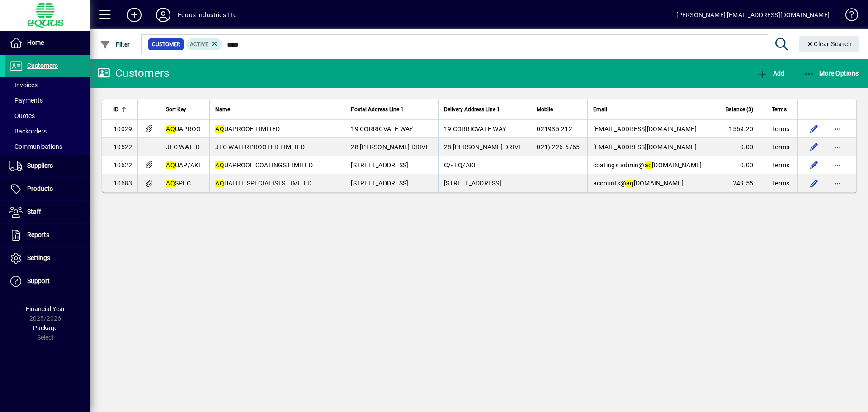 Image resolution: width=868 pixels, height=412 pixels. I want to click on span: Reports, so click(38, 235).